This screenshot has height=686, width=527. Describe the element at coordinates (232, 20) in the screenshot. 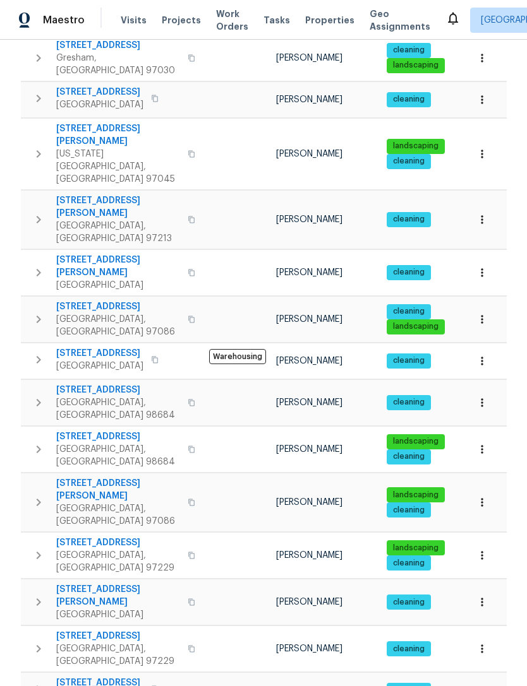

I see `span: Work Orders` at that location.